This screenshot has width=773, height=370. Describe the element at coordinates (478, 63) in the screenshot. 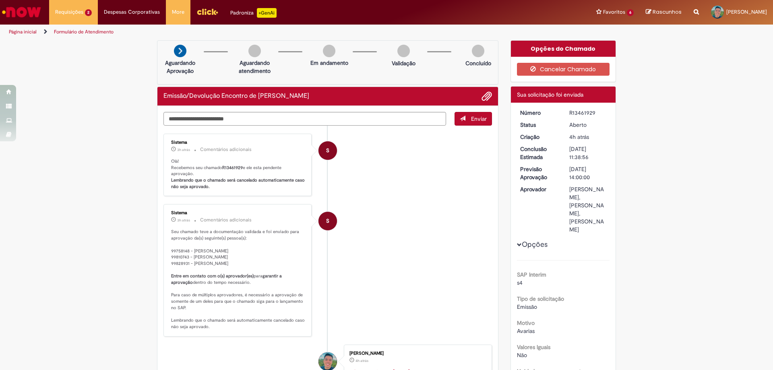

I see `p: Concluído` at that location.